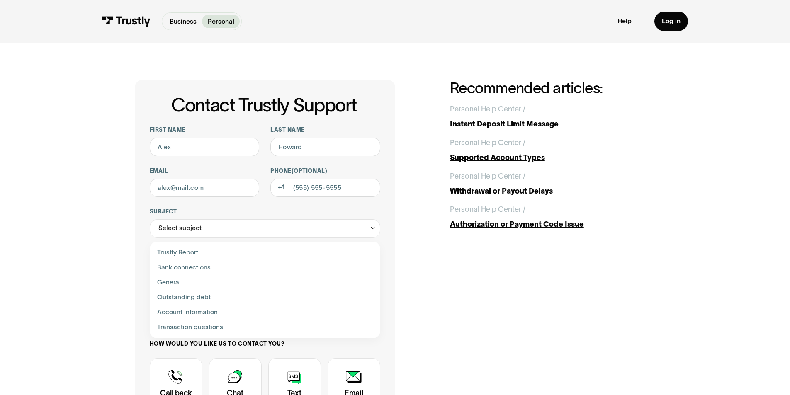  I want to click on label: Phone, so click(325, 171).